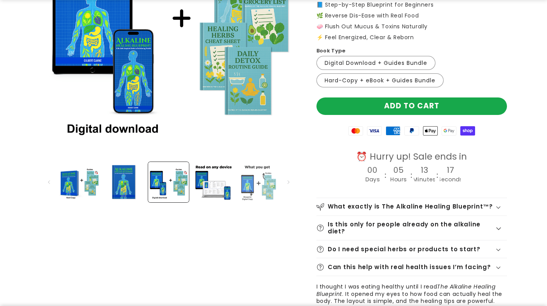  I want to click on button: Add to cart, so click(411, 106).